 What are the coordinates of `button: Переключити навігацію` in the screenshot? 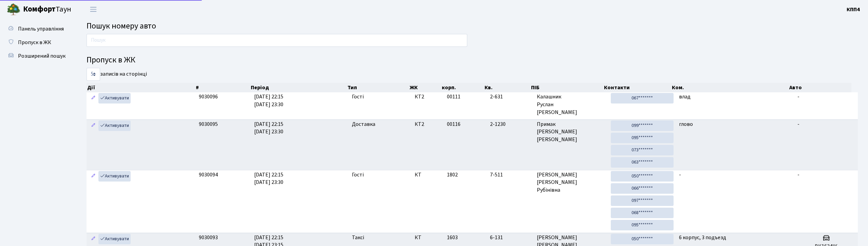 It's located at (93, 9).